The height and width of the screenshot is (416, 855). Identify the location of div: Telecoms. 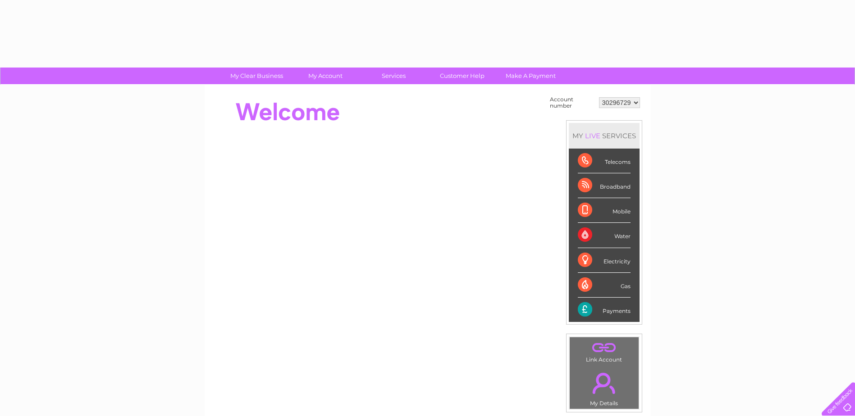
(604, 161).